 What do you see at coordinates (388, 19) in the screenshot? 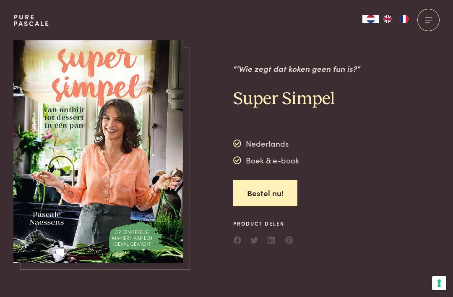
I see `a: EN` at bounding box center [388, 19].